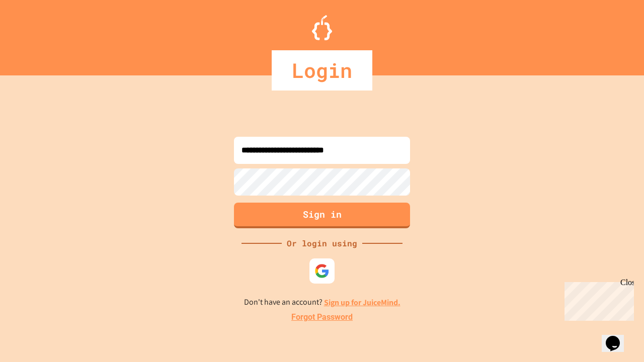  I want to click on p: Don't have an account?, so click(322, 302).